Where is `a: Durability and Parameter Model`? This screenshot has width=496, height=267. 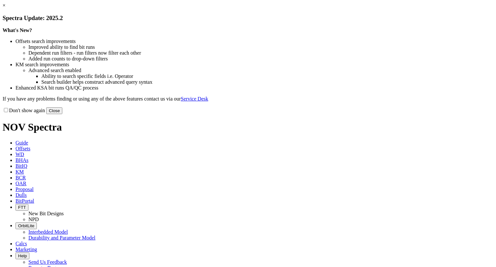
a: Durability and Parameter Model is located at coordinates (62, 237).